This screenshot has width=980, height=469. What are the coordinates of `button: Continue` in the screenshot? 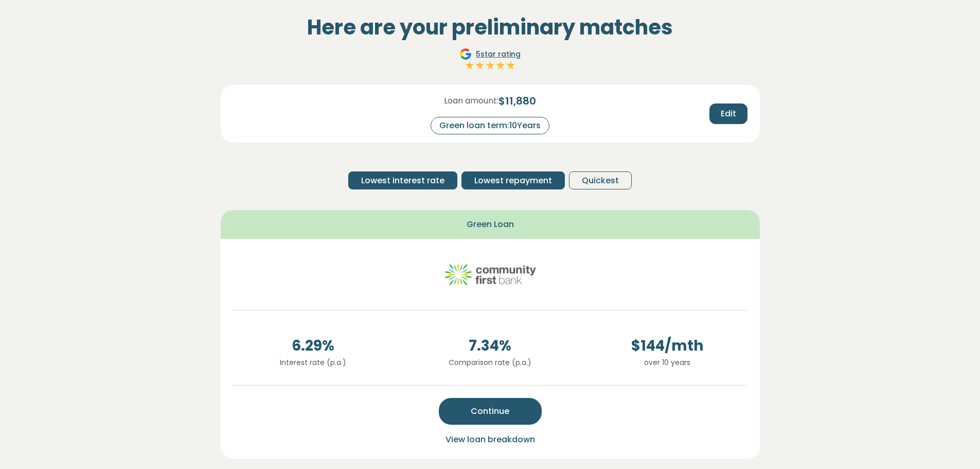 It's located at (490, 411).